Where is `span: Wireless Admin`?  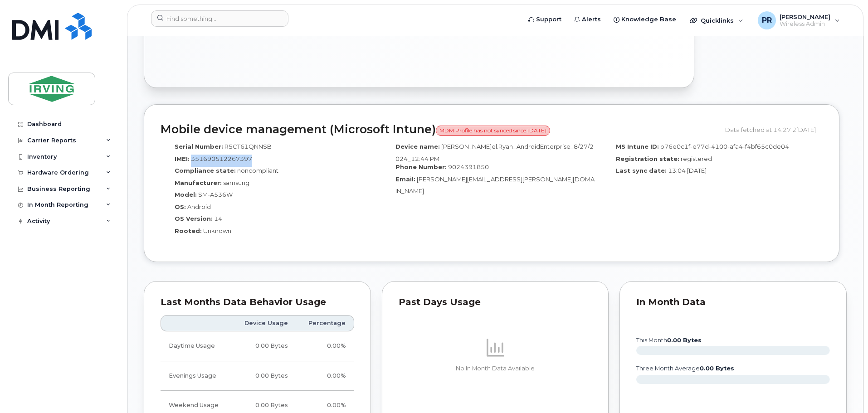
span: Wireless Admin is located at coordinates (805, 24).